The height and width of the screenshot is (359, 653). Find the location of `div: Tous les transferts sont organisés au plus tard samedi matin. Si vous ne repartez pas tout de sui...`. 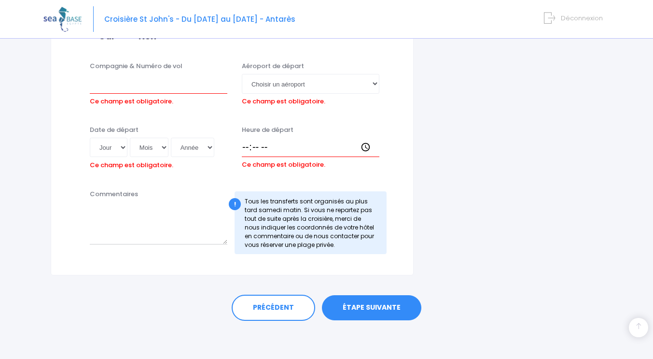

div: Tous les transferts sont organisés au plus tard samedi matin. Si vous ne repartez pas tout de sui... is located at coordinates (310, 222).